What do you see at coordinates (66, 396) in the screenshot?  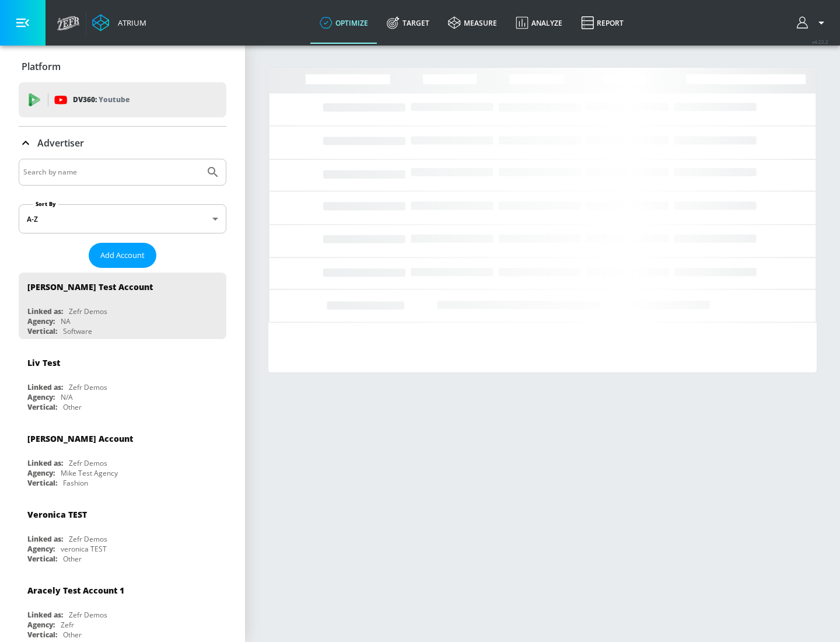 I see `div: N/A` at bounding box center [66, 396].